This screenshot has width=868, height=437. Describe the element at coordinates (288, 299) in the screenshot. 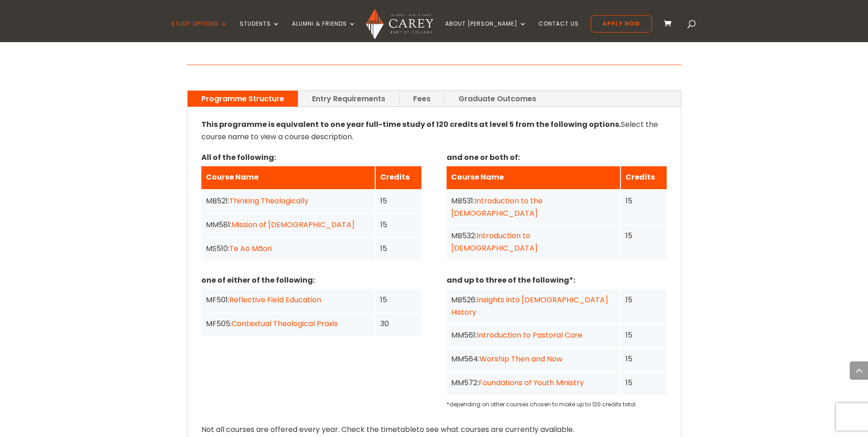

I see `div: MF501:` at that location.